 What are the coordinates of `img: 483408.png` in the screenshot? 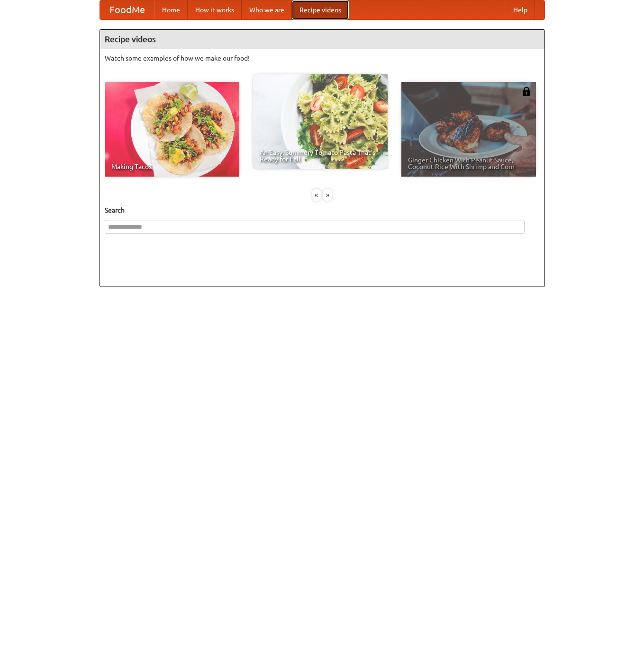 It's located at (526, 92).